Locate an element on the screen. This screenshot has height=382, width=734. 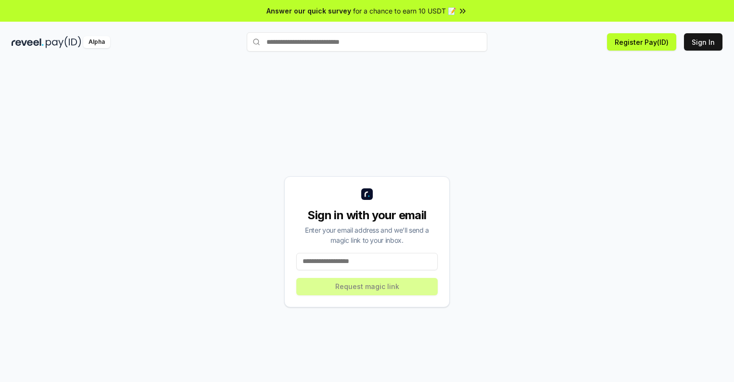
img: pay_id is located at coordinates (64, 42).